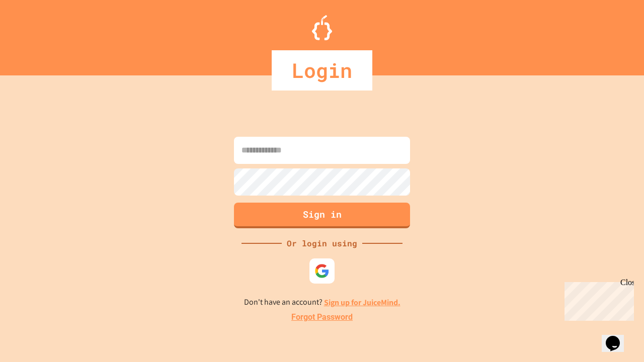 The image size is (644, 362). Describe the element at coordinates (37, 34) in the screenshot. I see `div: Chat with us now!Close` at that location.